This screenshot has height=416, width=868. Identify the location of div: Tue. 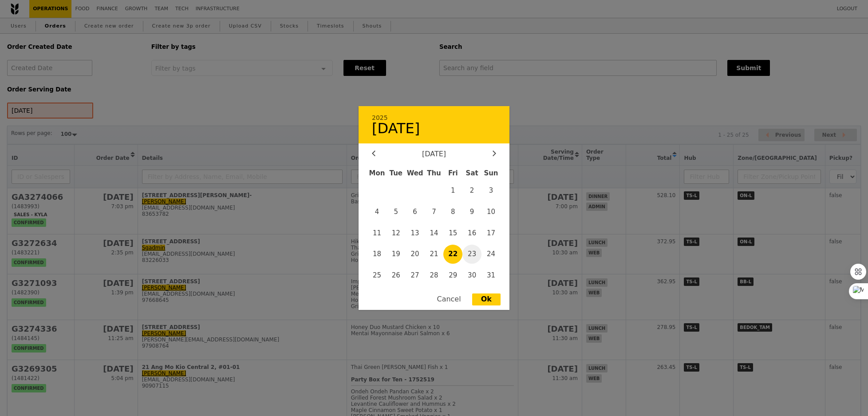
(395, 173).